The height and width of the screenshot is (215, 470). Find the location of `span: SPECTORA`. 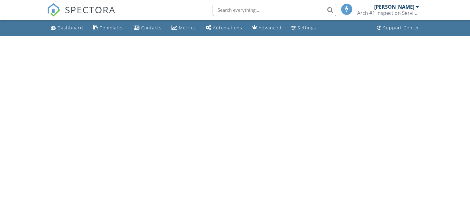

span: SPECTORA is located at coordinates (90, 10).